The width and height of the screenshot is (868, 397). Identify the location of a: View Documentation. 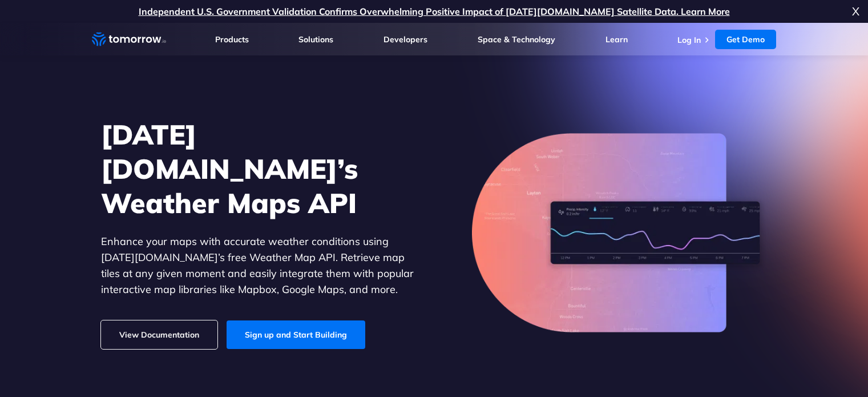
(160, 334).